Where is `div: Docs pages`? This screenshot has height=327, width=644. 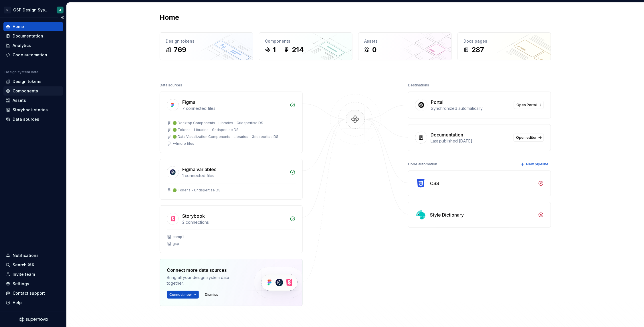
div: Docs pages is located at coordinates (504, 41).